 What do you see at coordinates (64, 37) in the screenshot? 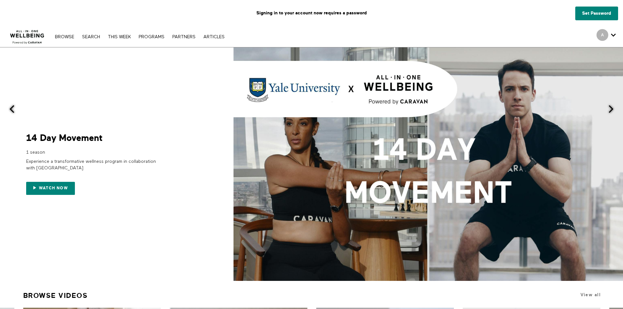
I see `a: Browse` at bounding box center [64, 37].